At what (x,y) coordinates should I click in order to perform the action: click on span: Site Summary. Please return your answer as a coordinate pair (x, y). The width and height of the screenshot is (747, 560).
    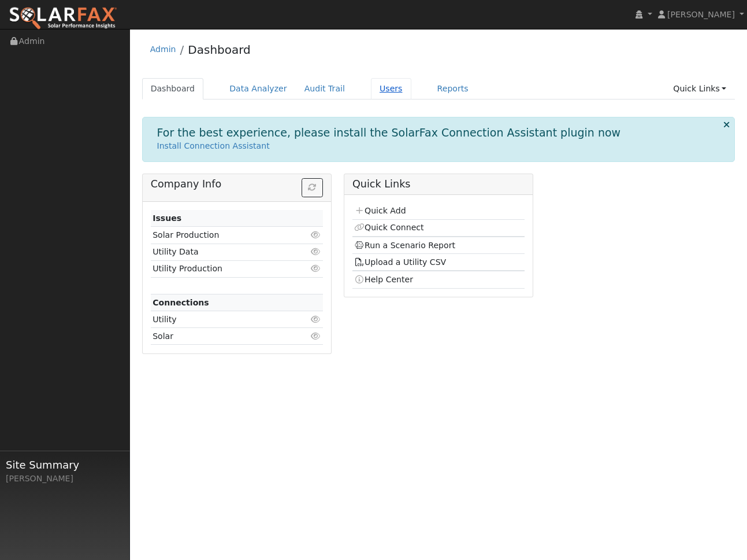
    Looking at the image, I should click on (65, 464).